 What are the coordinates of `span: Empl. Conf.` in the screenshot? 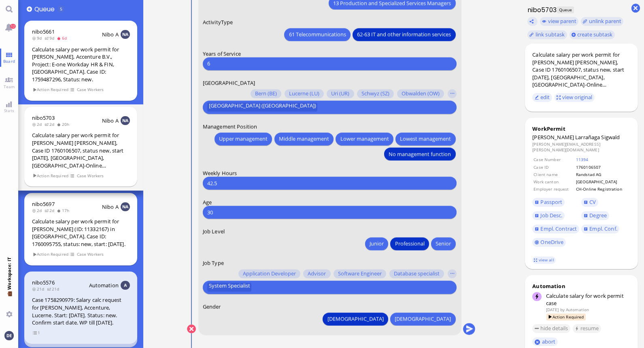 It's located at (603, 229).